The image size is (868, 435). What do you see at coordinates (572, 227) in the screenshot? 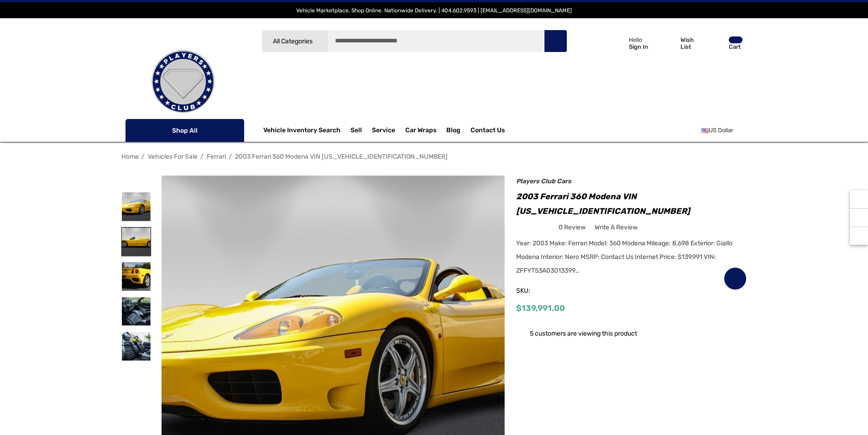
I see `span: 0 review` at bounding box center [572, 227].